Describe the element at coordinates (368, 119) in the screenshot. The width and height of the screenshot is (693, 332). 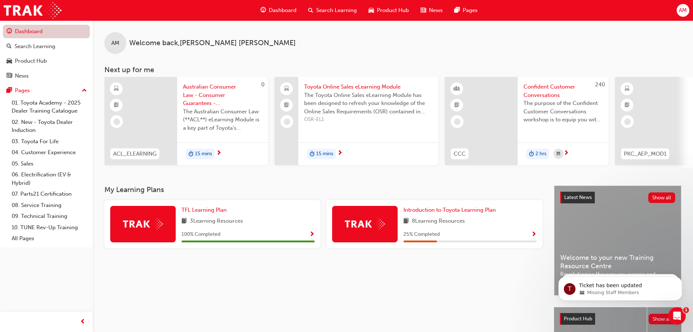
I see `span: OSR-EL1` at that location.